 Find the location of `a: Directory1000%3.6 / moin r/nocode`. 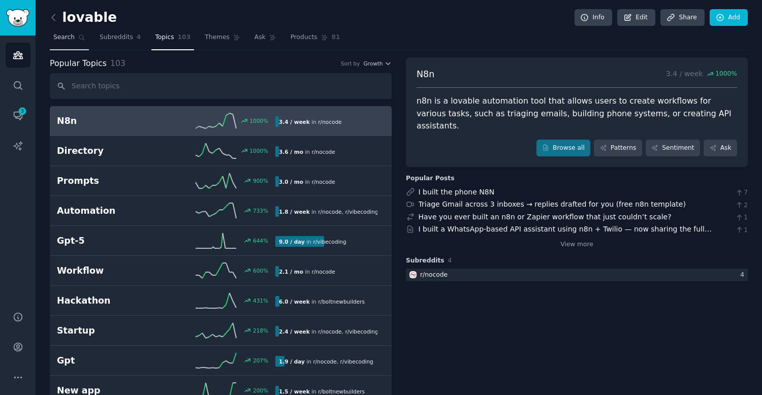

a: Directory1000%3.6 / moin r/nocode is located at coordinates (220, 151).